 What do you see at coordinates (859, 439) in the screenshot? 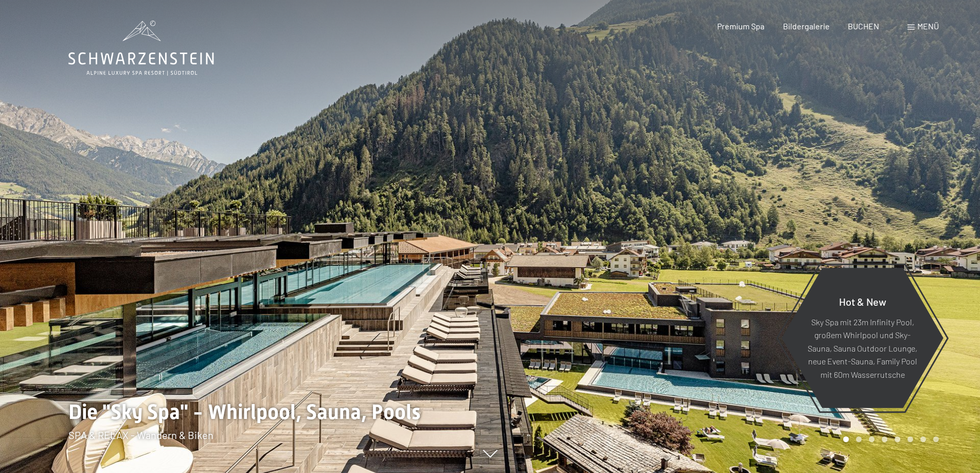
I see `div: Carousel Page 2` at bounding box center [859, 439].